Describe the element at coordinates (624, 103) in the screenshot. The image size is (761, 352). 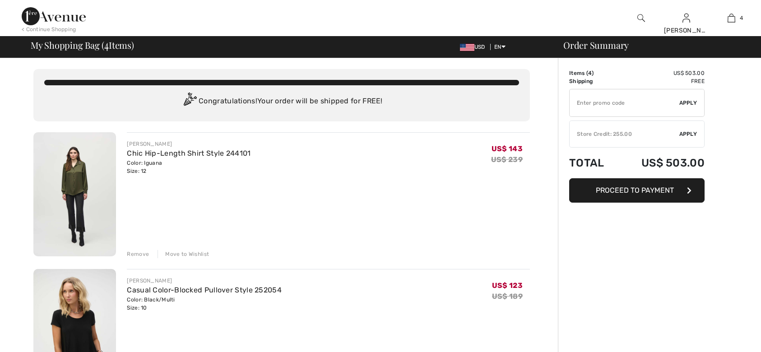
I see `input: Promo code` at that location.